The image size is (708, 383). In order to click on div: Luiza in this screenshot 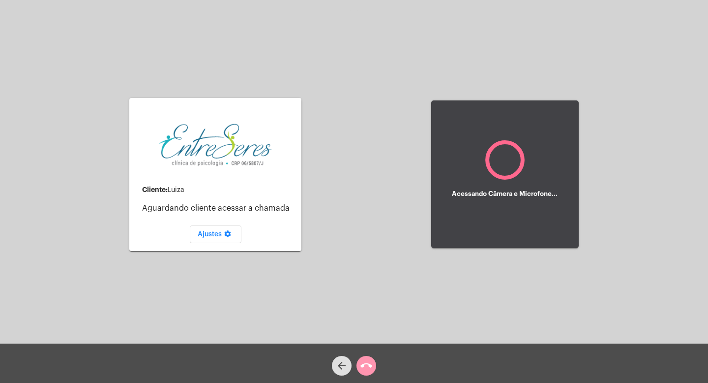, I will do `click(218, 190)`.